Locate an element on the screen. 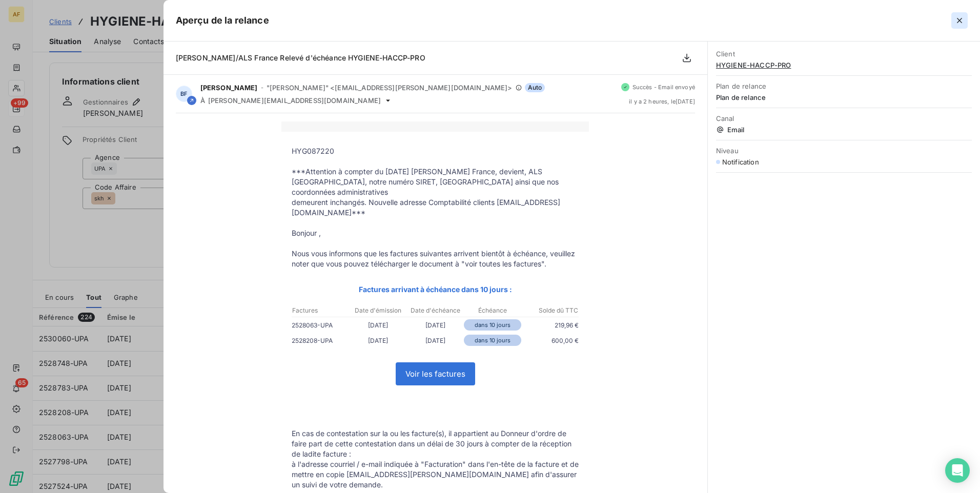 This screenshot has width=980, height=493. p: En cas de contestation sur la ou les facture(s), il appartient au Donneur d'ordre de faire part d... is located at coordinates (435, 444).